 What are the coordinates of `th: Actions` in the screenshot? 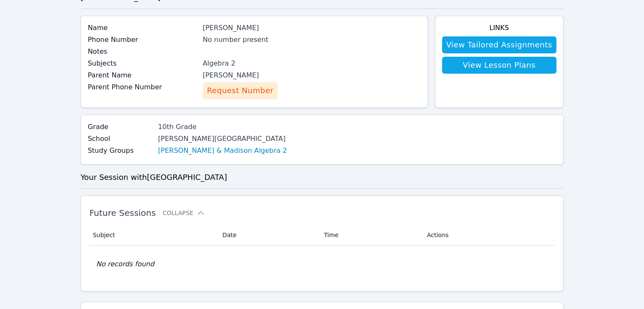 It's located at (488, 235).